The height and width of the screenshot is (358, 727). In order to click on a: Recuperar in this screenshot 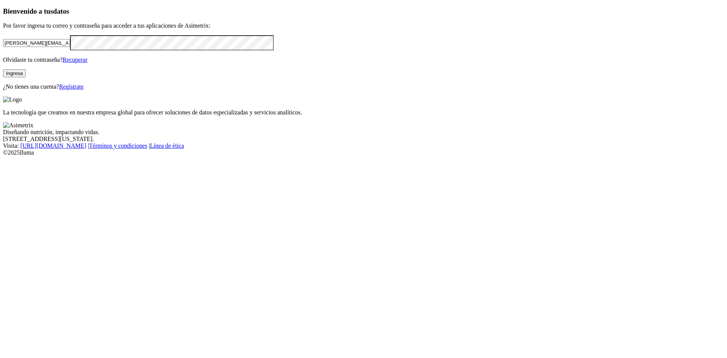, I will do `click(75, 59)`.